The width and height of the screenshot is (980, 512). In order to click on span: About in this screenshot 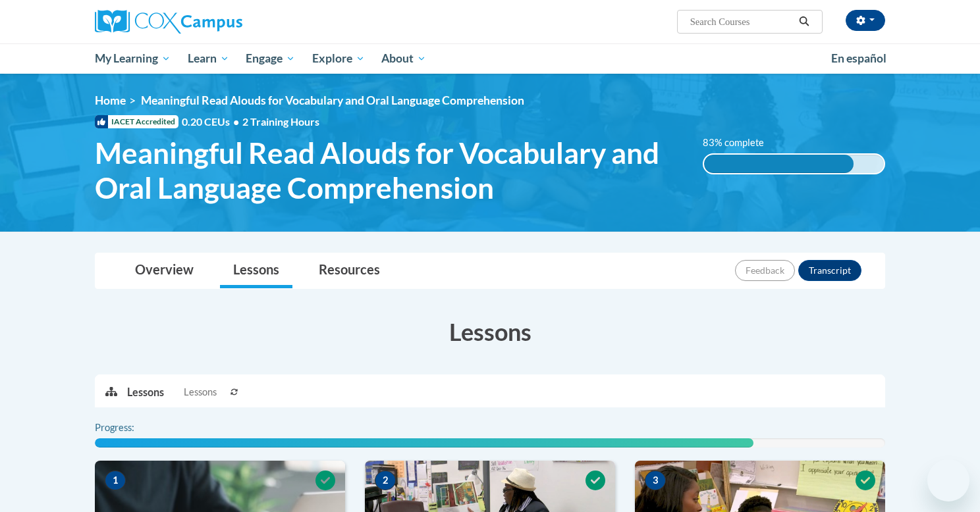, I will do `click(403, 59)`.